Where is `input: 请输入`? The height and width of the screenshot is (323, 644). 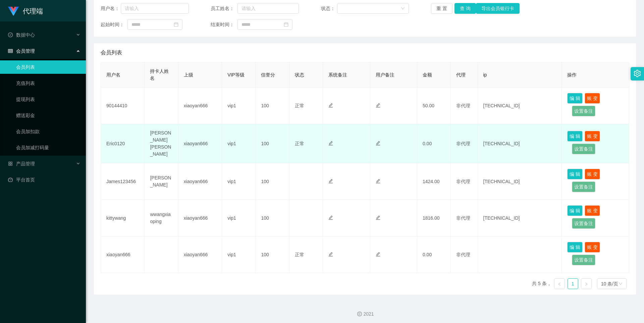
input: 请输入 is located at coordinates (155, 8).